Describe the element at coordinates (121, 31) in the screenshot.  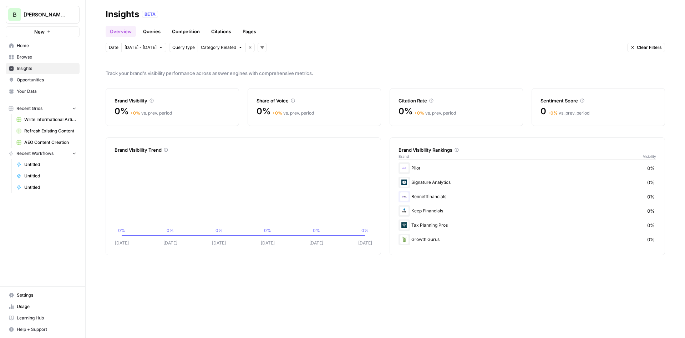
I see `a: Overview` at that location.